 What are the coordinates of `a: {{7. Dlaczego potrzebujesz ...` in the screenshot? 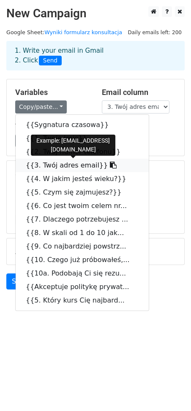 It's located at (82, 219).